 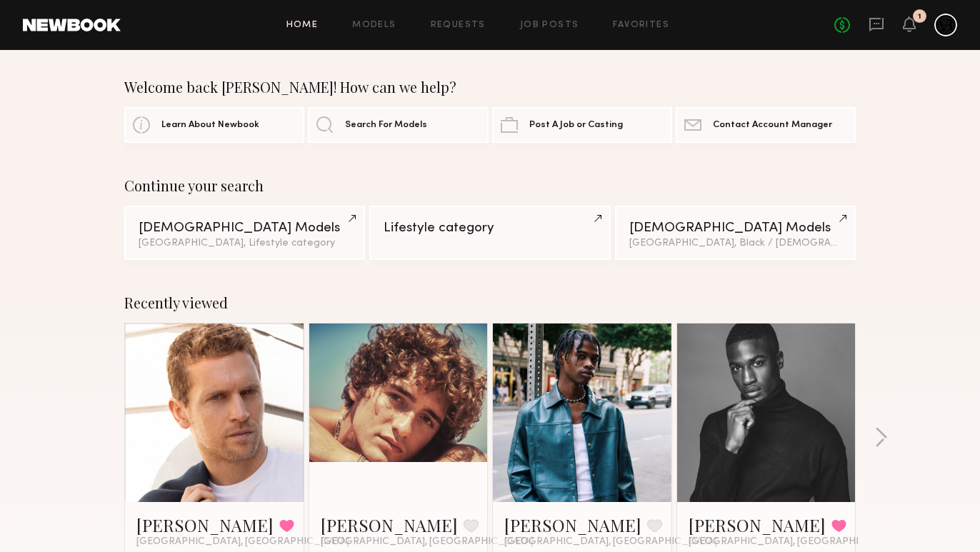 I want to click on a: Search For Models, so click(x=398, y=125).